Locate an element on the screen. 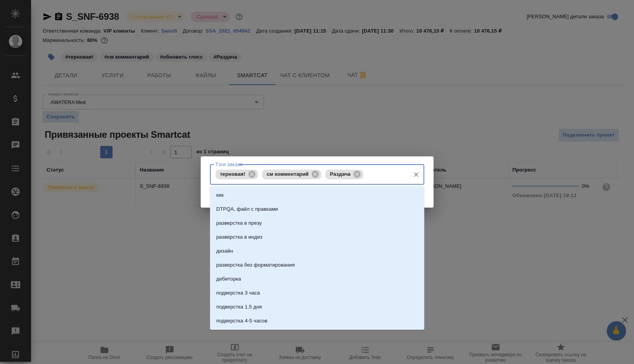  p: кек is located at coordinates (220, 195).